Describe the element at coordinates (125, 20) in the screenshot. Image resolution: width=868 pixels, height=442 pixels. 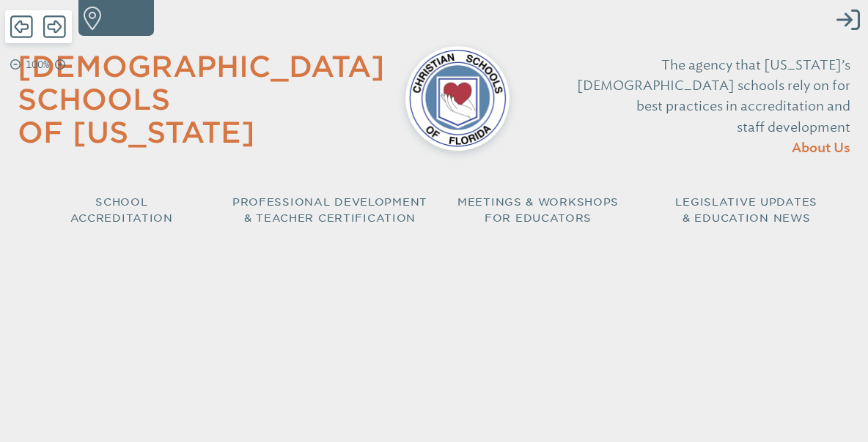
I see `p: Find a school` at that location.